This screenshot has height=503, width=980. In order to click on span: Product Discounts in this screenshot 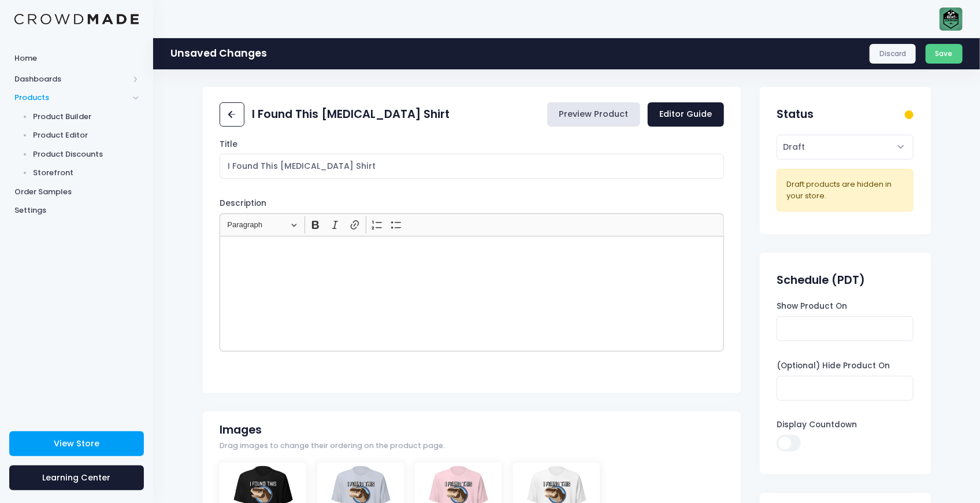, I will do `click(86, 155)`.